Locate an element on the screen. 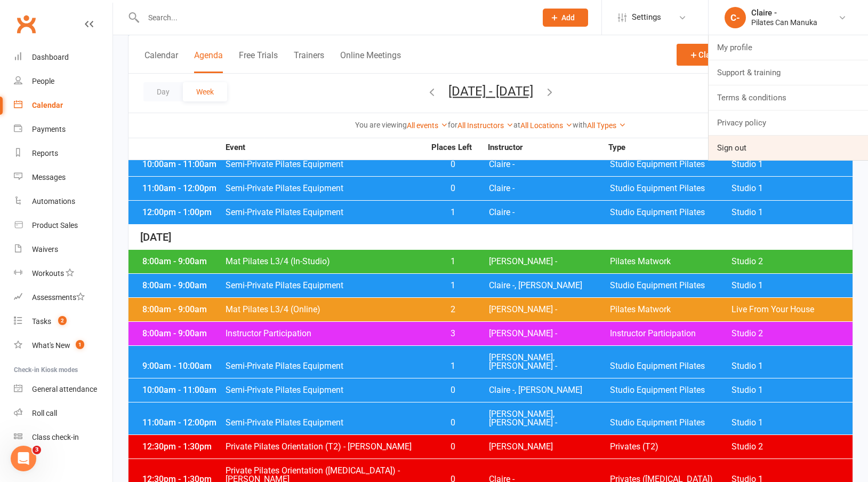  div: Automations is located at coordinates (53, 201).